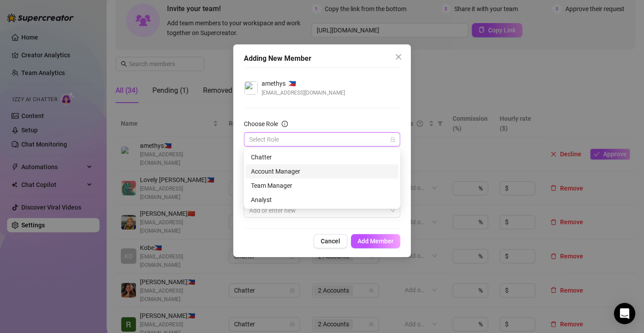 The width and height of the screenshot is (644, 333). I want to click on span: Cancel, so click(331, 241).